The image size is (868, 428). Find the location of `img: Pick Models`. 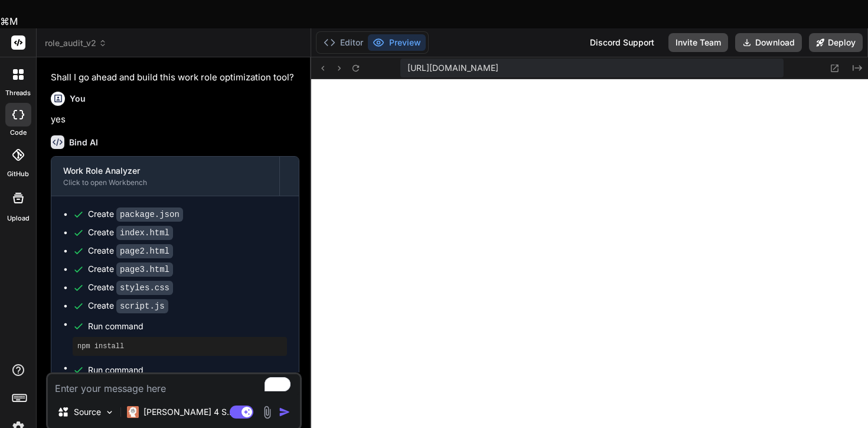

img: Pick Models is located at coordinates (109, 412).